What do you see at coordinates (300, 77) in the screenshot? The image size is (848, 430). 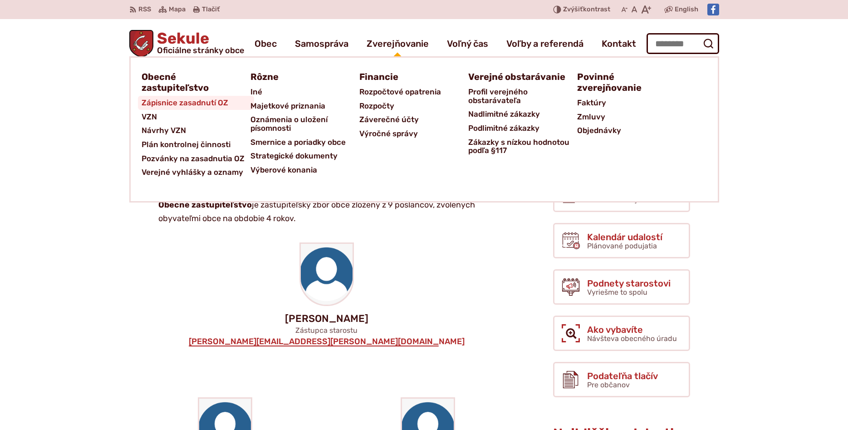 I see `a: Rôzne` at bounding box center [300, 77].